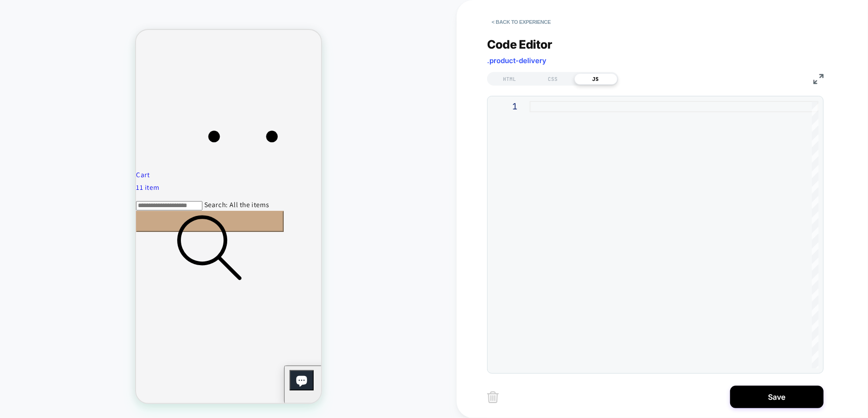 This screenshot has width=868, height=418. What do you see at coordinates (818, 79) in the screenshot?
I see `img: fullscreen` at bounding box center [818, 79].